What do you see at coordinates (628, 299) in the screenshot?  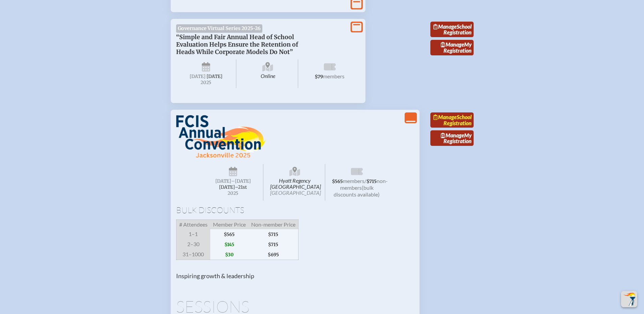 I see `button: Scroll Top` at bounding box center [628, 299].